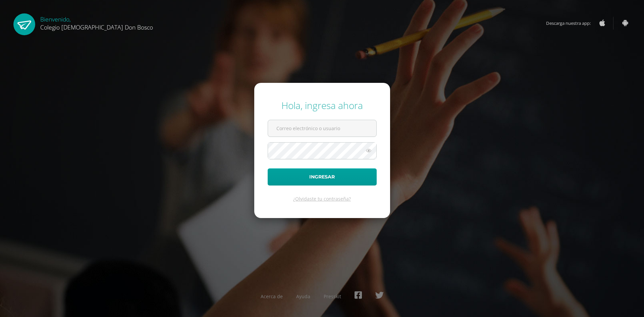 Image resolution: width=644 pixels, height=317 pixels. What do you see at coordinates (322, 105) in the screenshot?
I see `div: Hola, ingresa ahora` at bounding box center [322, 105].